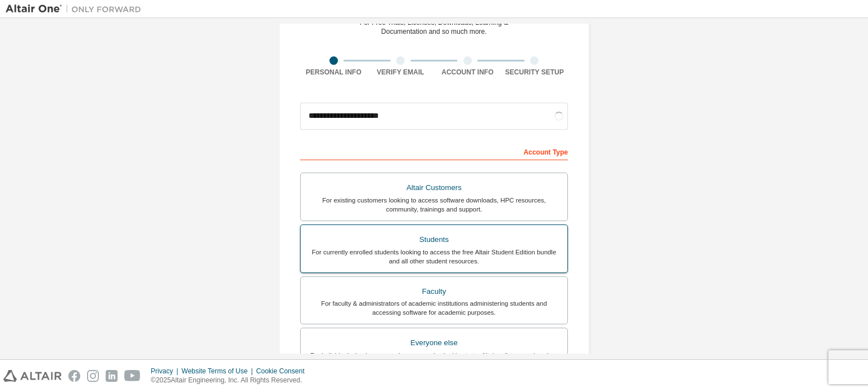 This screenshot has width=868, height=392. What do you see at coordinates (132, 376) in the screenshot?
I see `img: youtube.svg` at bounding box center [132, 376].